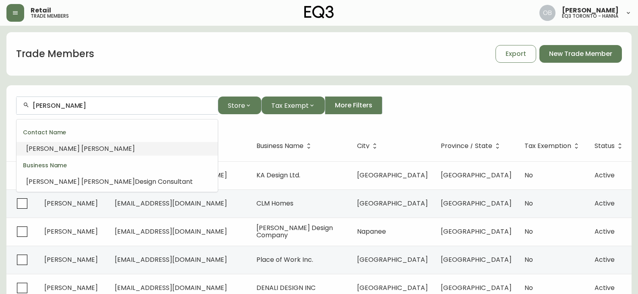 The width and height of the screenshot is (638, 294). I want to click on span: Tax Exempt, so click(290, 106).